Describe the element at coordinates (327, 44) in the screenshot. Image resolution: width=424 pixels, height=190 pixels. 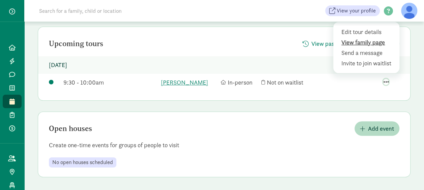
I see `button: View past tours` at that location.